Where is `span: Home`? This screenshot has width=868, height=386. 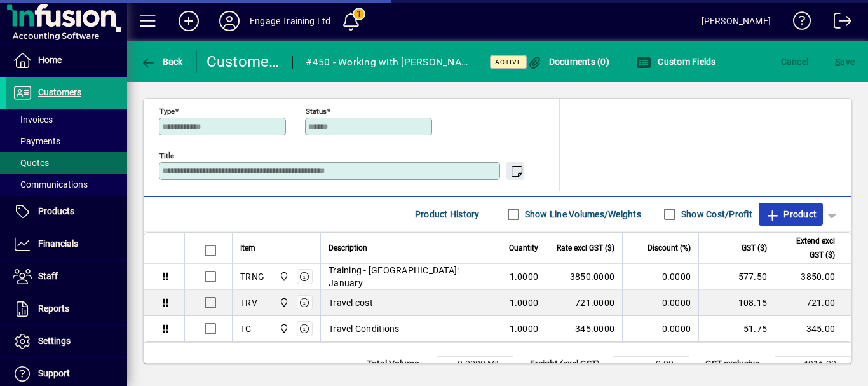 span: Home is located at coordinates (50, 60).